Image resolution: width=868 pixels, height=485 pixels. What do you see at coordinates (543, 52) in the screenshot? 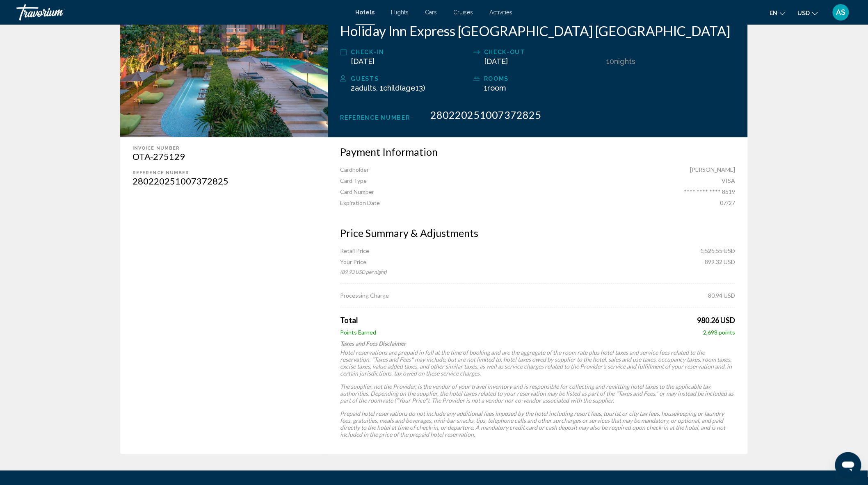
I see `div: Check-out` at bounding box center [543, 52].